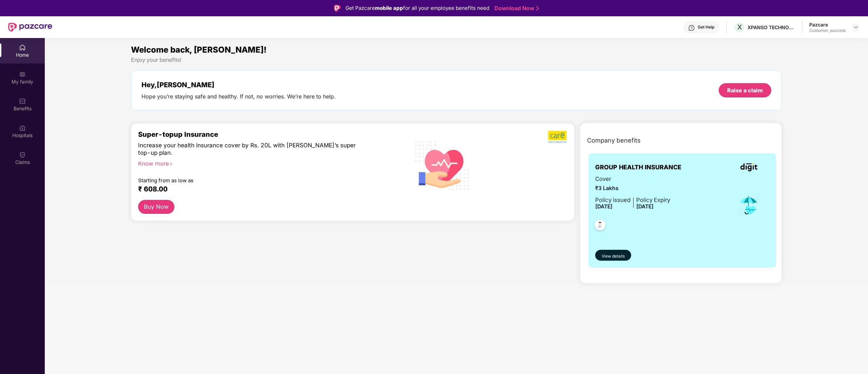 The height and width of the screenshot is (374, 868). Describe the element at coordinates (30, 28) in the screenshot. I see `img: New Pazcare Logo` at that location.